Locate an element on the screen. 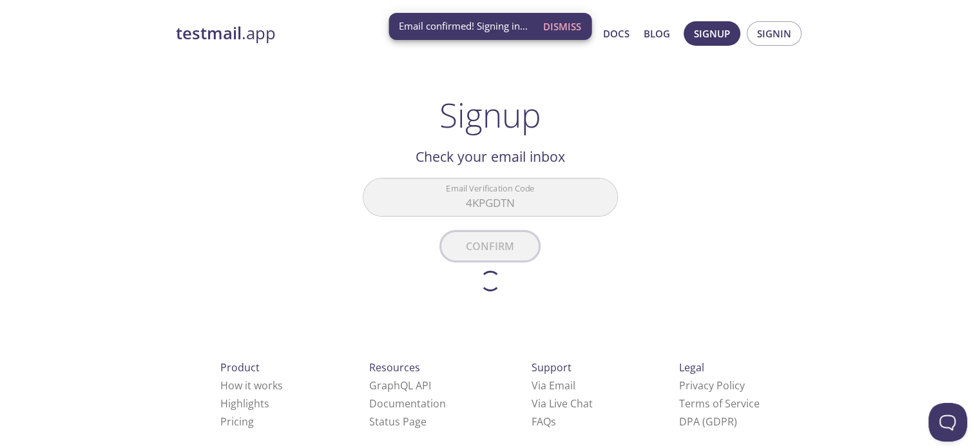  a: FAQ is located at coordinates (544, 421).